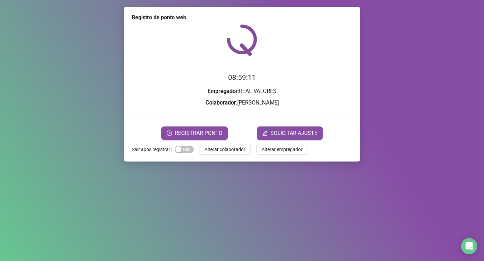 The width and height of the screenshot is (484, 261). What do you see at coordinates (282, 150) in the screenshot?
I see `span: Alterar empregador` at bounding box center [282, 150].